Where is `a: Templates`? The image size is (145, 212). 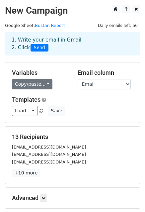
a: Templates is located at coordinates (26, 99).